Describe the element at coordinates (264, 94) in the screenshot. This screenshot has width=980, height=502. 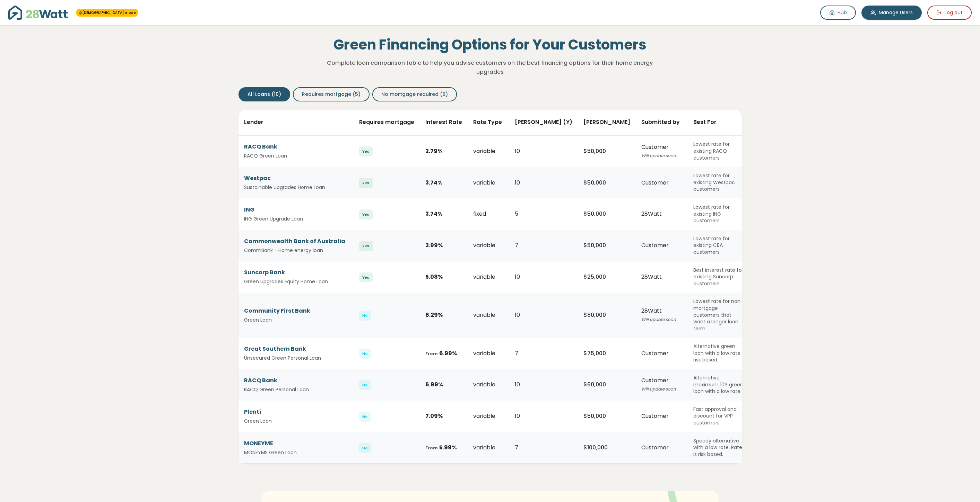
I see `span: All Loans (10)` at that location.